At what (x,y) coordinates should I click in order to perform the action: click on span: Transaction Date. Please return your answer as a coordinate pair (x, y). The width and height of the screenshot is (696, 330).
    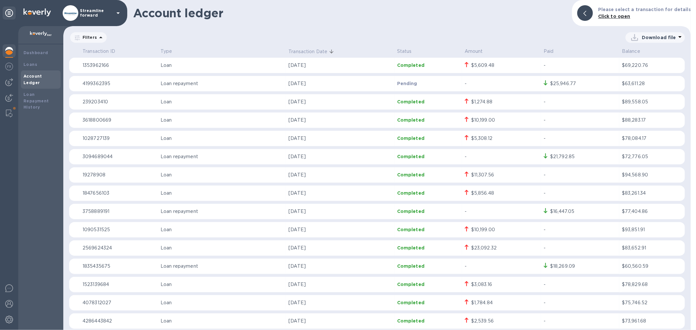
    Looking at the image, I should click on (312, 52).